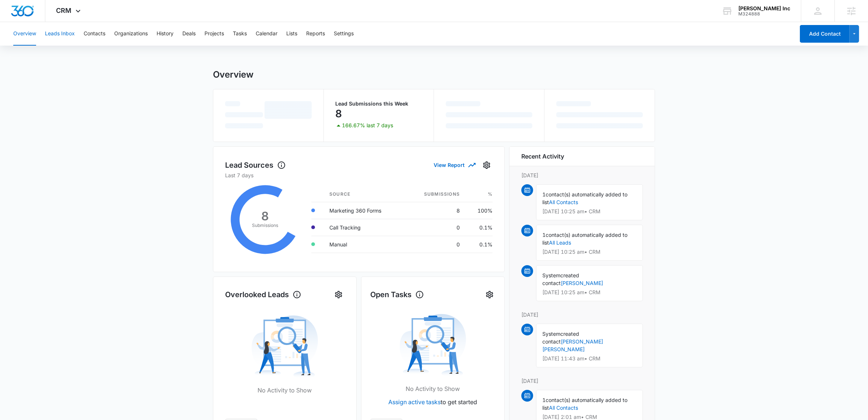  What do you see at coordinates (266, 34) in the screenshot?
I see `button: Calendar` at bounding box center [266, 34].